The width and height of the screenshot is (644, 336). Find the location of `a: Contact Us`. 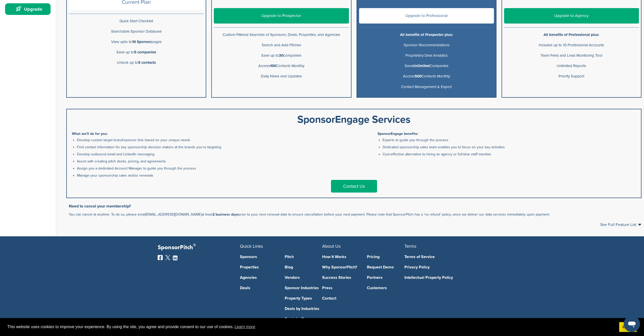

a: Contact Us is located at coordinates (354, 186).